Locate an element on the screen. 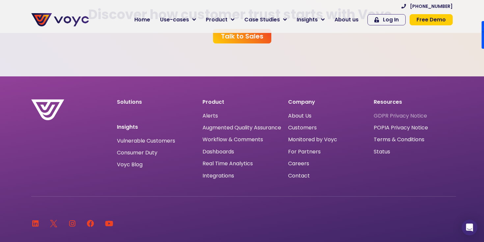  span: Home is located at coordinates (142, 20).